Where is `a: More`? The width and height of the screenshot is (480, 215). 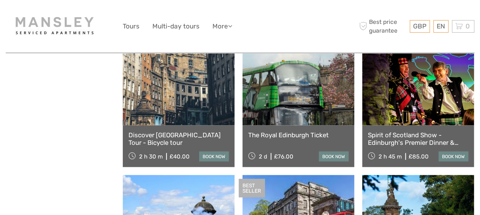
a: More is located at coordinates (222, 26).